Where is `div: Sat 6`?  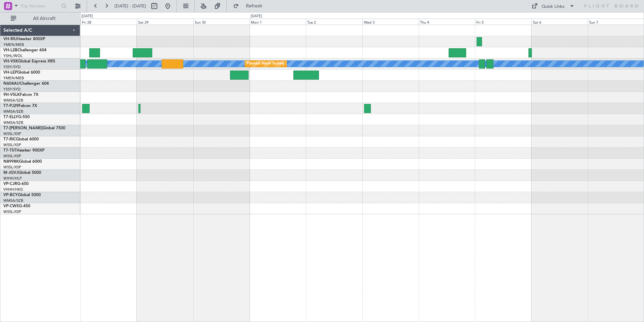 div: Sat 6 is located at coordinates (559, 22).